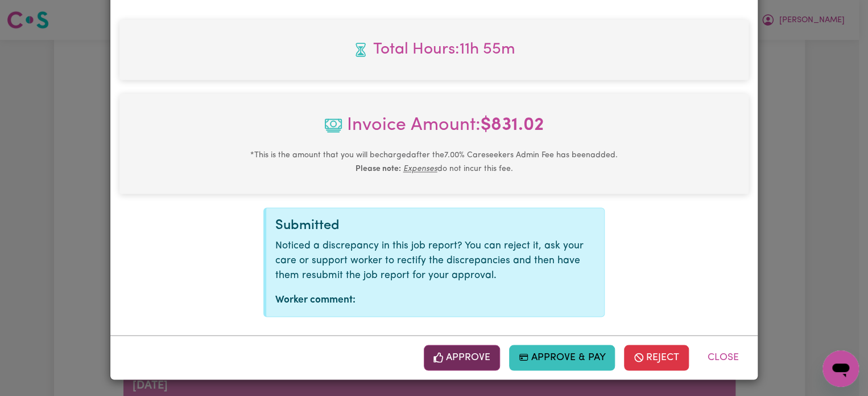  Describe the element at coordinates (315, 299) in the screenshot. I see `strong: Worker comment:` at that location.